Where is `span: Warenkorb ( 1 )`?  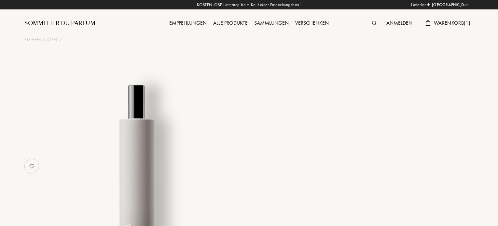 span: Warenkorb ( 1 ) is located at coordinates (453, 23).